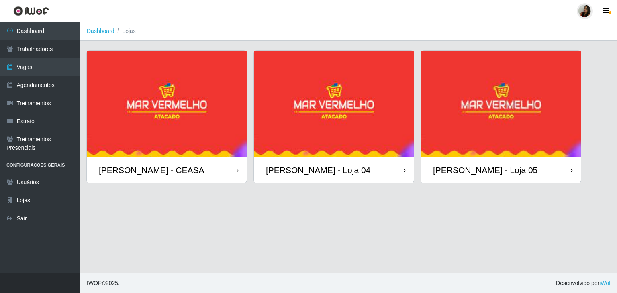 The height and width of the screenshot is (293, 617). Describe the element at coordinates (31, 11) in the screenshot. I see `img: CoreUI Logo` at that location.